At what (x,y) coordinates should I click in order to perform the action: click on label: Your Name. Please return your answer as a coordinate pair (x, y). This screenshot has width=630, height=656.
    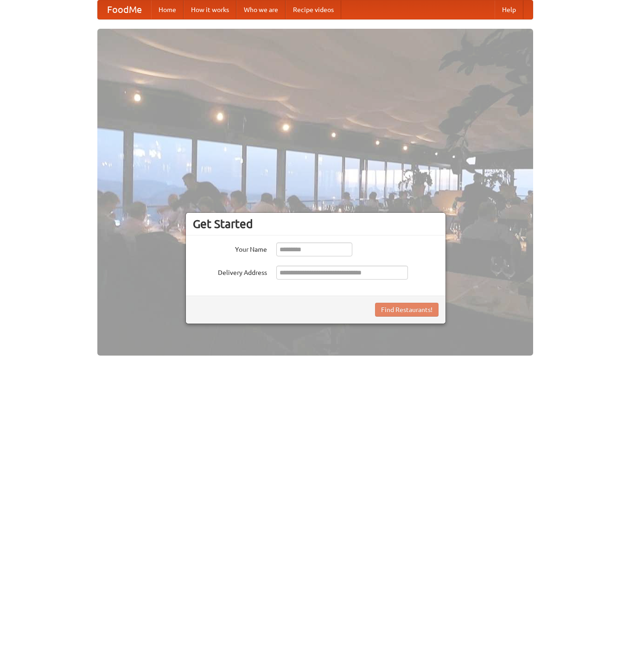
    Looking at the image, I should click on (230, 248).